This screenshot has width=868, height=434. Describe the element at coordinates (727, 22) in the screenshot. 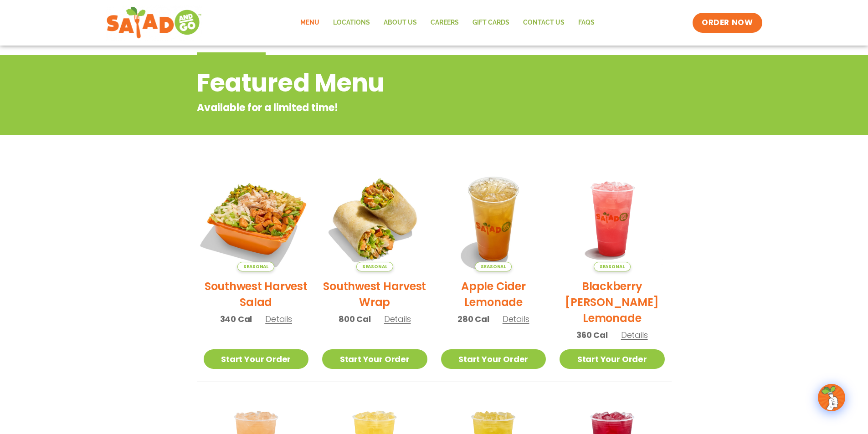

I see `a: ORDER NOW` at that location.